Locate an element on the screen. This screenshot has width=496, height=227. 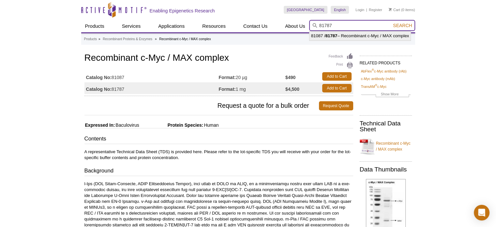
a: Register is located at coordinates (375, 10).